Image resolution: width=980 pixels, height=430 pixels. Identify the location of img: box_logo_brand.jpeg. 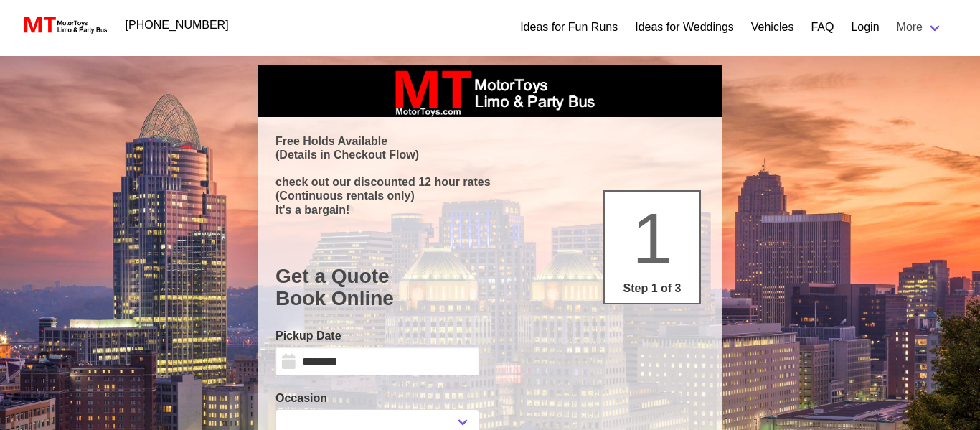
(490, 91).